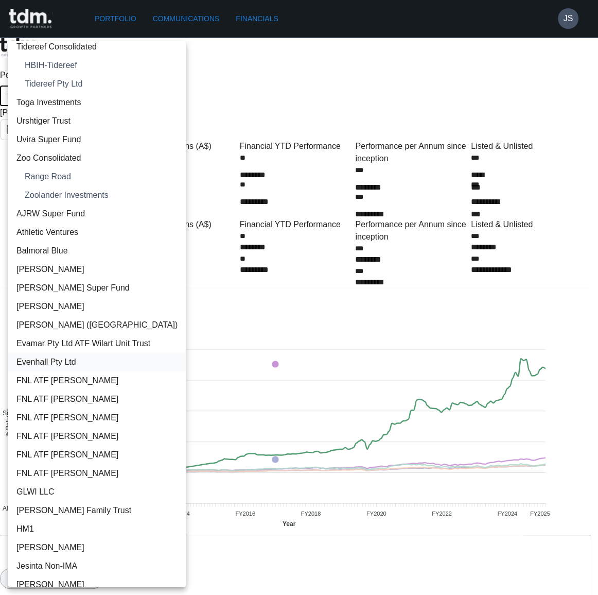  What do you see at coordinates (97, 251) in the screenshot?
I see `span: Balmoral Blue` at bounding box center [97, 251].